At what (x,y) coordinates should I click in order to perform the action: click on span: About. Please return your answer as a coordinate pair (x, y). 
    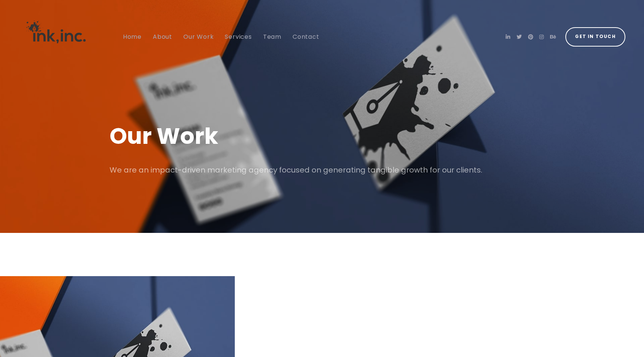
    Looking at the image, I should click on (162, 37).